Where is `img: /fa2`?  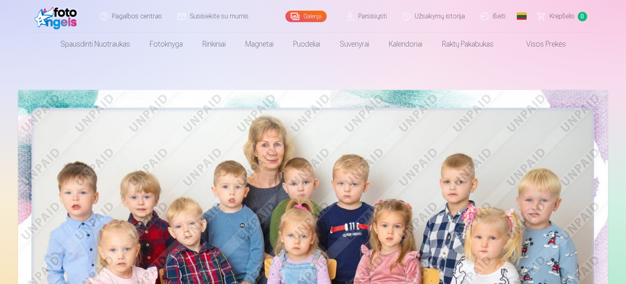 img: /fa2 is located at coordinates (58, 16).